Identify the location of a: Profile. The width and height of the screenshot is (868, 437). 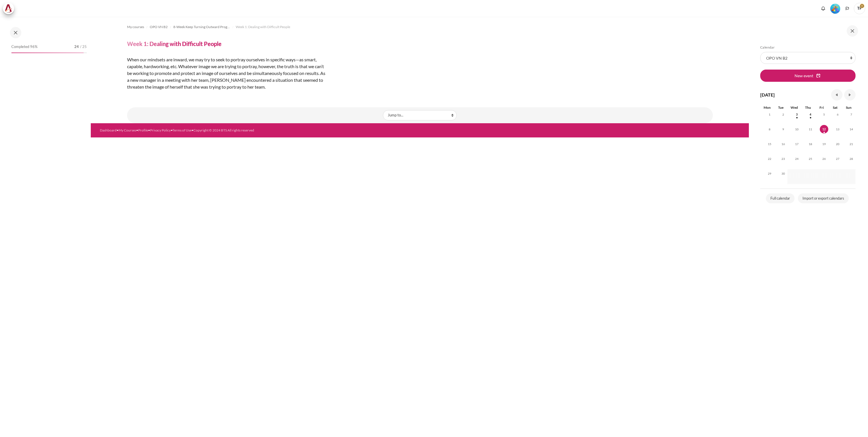
(143, 130).